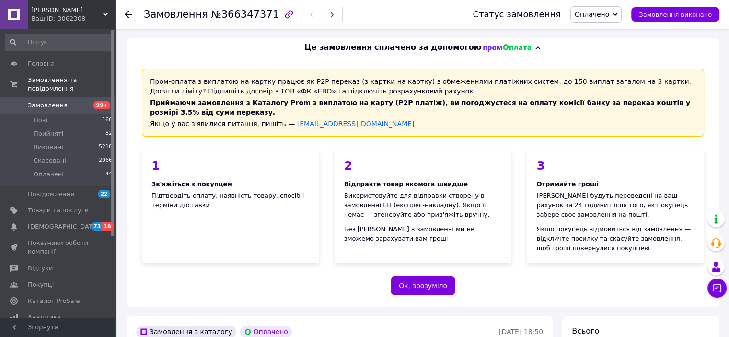 The width and height of the screenshot is (729, 337). Describe the element at coordinates (105, 161) in the screenshot. I see `span: 2066` at that location.